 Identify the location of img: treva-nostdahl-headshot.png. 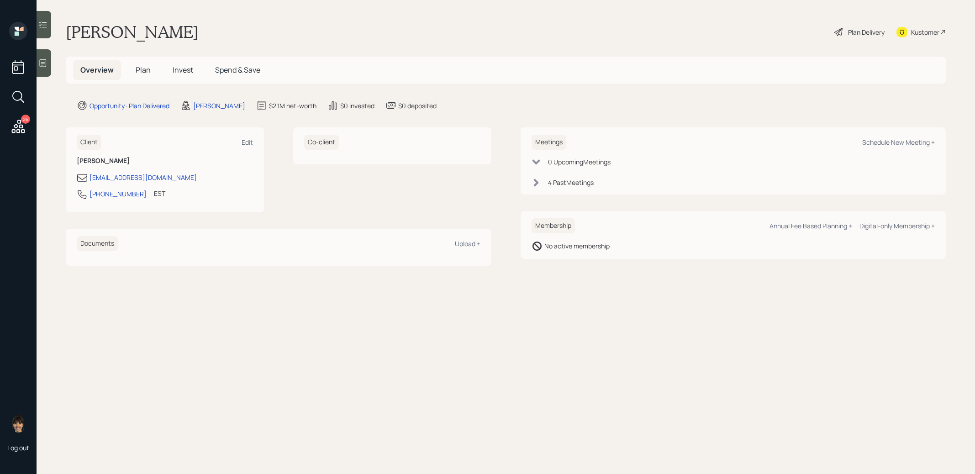
(18, 423).